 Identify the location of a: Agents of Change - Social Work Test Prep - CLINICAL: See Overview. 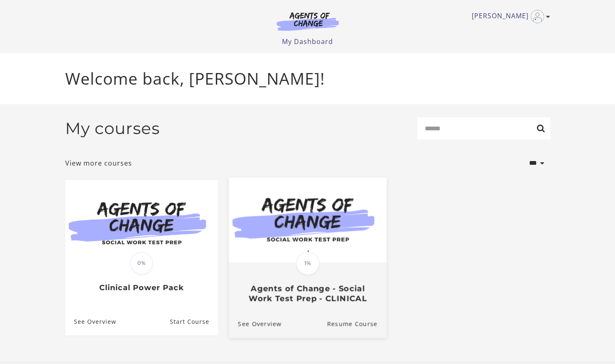
(255, 324).